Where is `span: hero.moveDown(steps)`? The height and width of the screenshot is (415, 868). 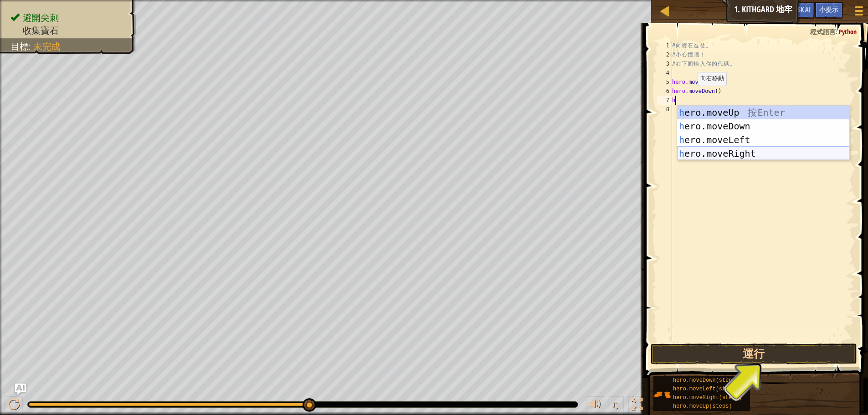
span: hero.moveDown(steps) is located at coordinates (706, 380).